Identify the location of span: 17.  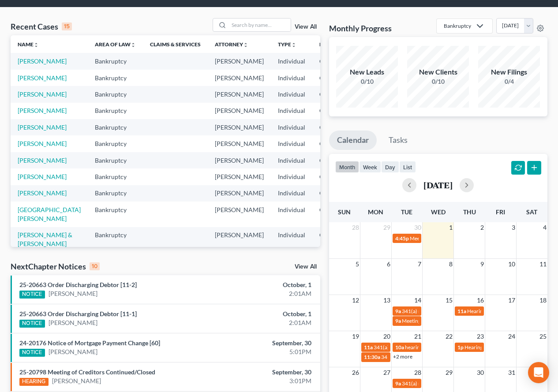
(512, 300).